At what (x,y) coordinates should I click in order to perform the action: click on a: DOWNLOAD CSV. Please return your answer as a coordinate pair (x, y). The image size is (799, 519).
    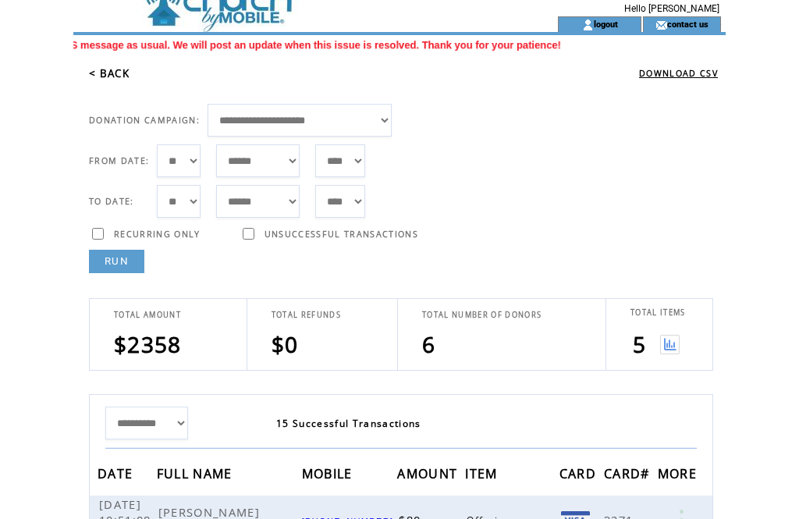
    Looking at the image, I should click on (678, 74).